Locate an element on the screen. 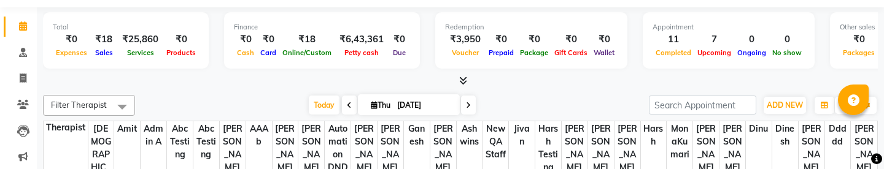  span: Card is located at coordinates (268, 53).